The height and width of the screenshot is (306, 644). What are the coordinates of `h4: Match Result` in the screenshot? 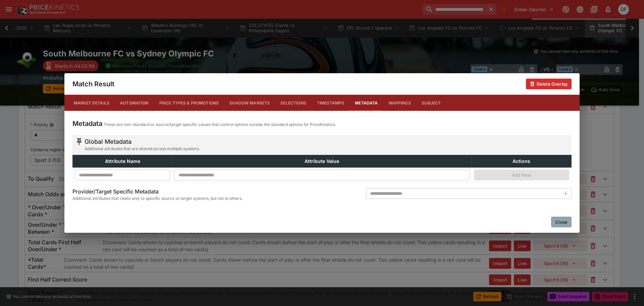 It's located at (93, 84).